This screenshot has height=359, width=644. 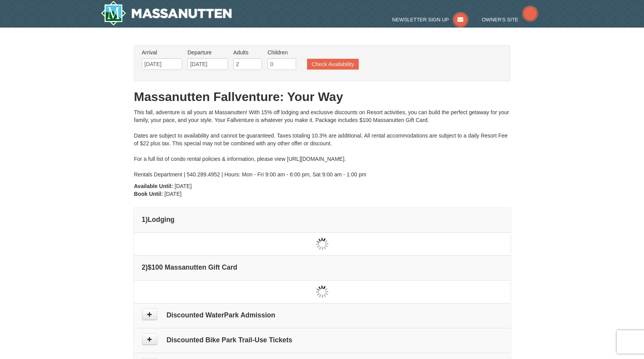 What do you see at coordinates (322, 143) in the screenshot?
I see `div: This fall, adventure is all yours at Massanutten! With 15% off lodging and exclusive discounts on...` at bounding box center [322, 143].